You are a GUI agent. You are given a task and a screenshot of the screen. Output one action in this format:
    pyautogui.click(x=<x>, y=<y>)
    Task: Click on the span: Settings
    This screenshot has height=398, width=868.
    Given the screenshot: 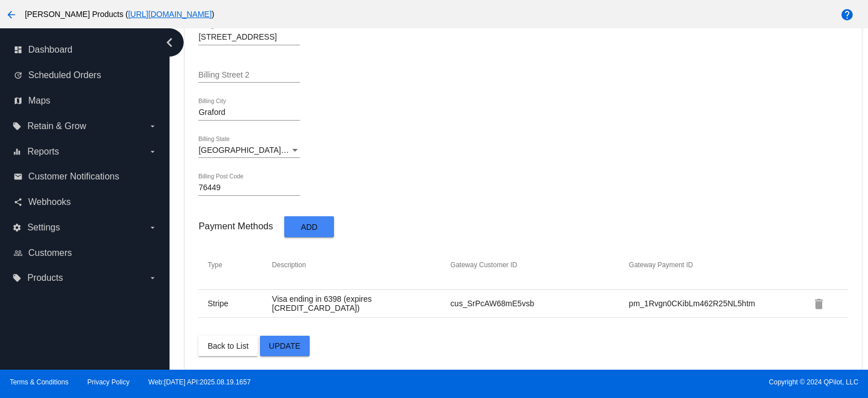 What is the action you would take?
    pyautogui.click(x=44, y=228)
    